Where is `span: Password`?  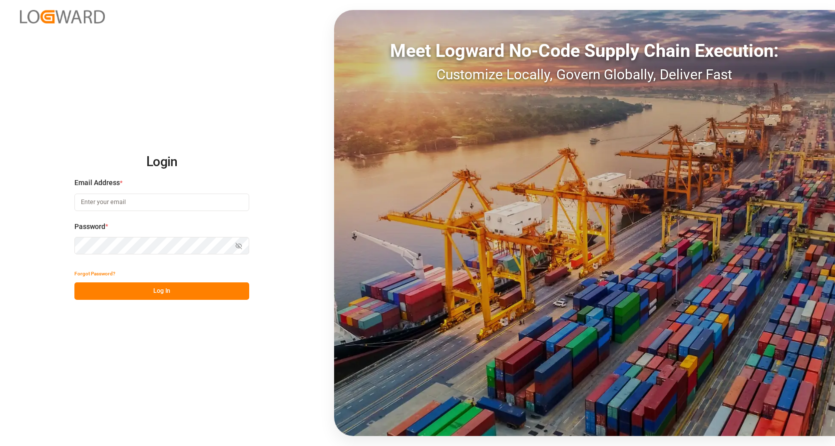 span: Password is located at coordinates (90, 227).